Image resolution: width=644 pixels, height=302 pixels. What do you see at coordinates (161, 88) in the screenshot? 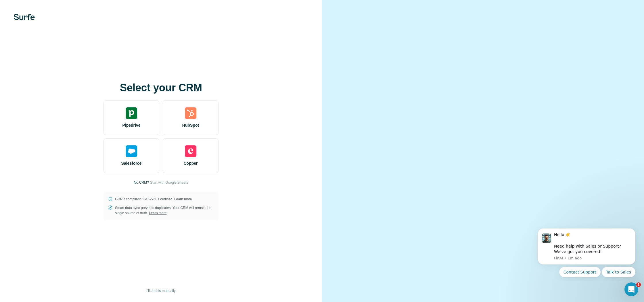
I see `h1: Select your CRM` at bounding box center [161, 88].